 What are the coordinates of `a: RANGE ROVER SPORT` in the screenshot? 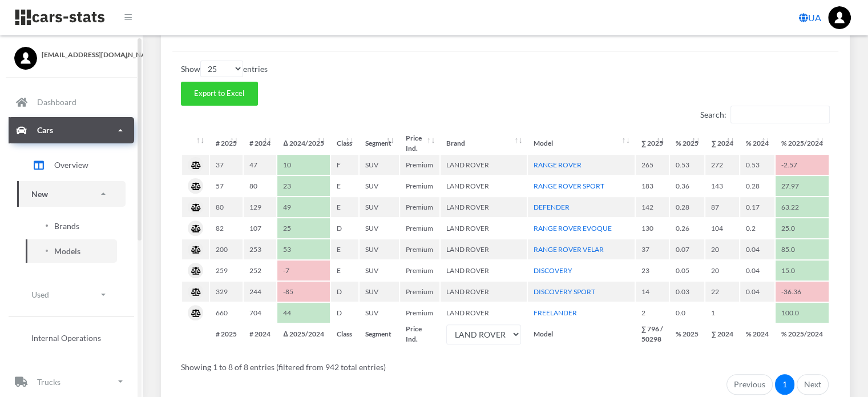 It's located at (569, 185).